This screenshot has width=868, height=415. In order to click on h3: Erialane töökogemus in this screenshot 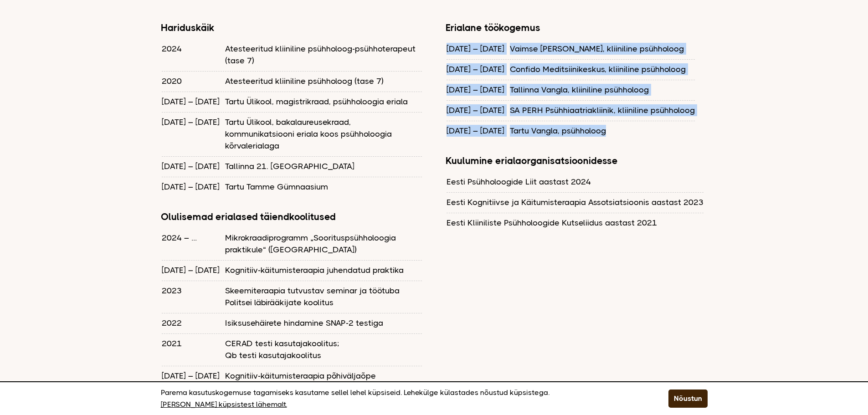, I will do `click(577, 28)`.